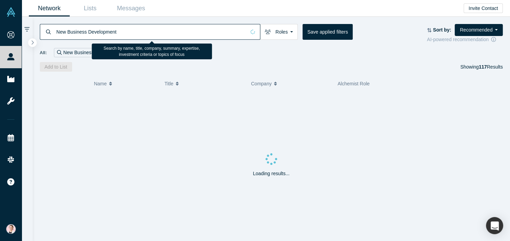 The height and width of the screenshot is (241, 510). I want to click on span: Name, so click(100, 84).